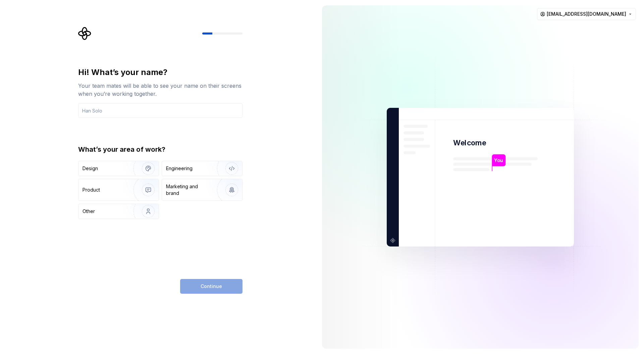 Image resolution: width=644 pixels, height=354 pixels. I want to click on div: Engineering, so click(179, 168).